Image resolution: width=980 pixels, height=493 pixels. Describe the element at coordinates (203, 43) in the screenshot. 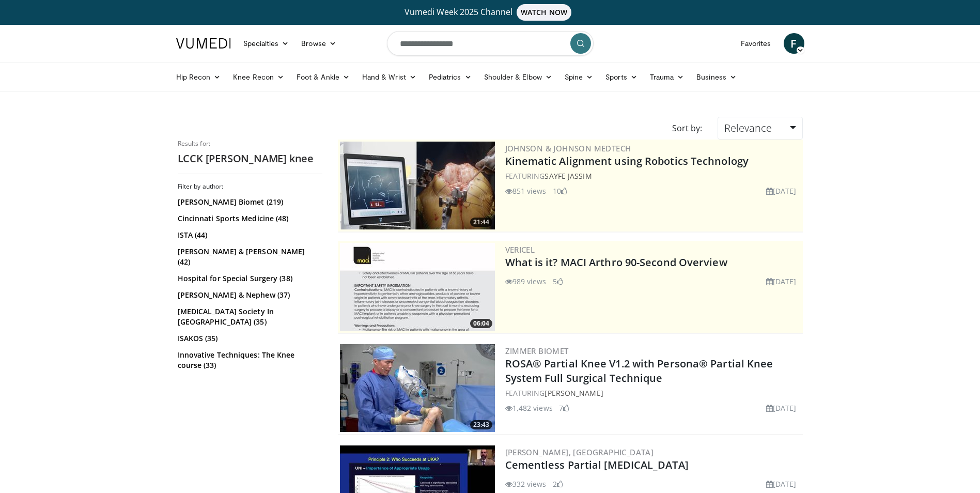

I see `img: VuMedi Logo` at that location.